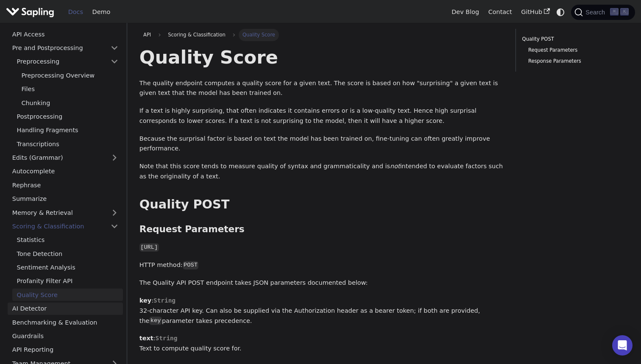 The width and height of the screenshot is (641, 364). What do you see at coordinates (75, 12) in the screenshot?
I see `a: Docs` at bounding box center [75, 12].